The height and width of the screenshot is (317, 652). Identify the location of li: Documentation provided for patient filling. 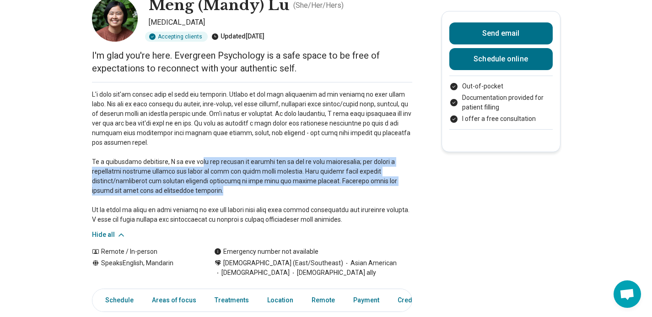
(501, 102).